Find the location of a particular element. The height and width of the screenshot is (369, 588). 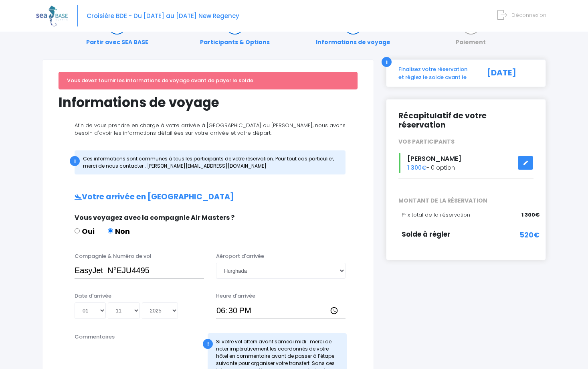

span: Vous voyagez avec la compagnie Air Masters ? is located at coordinates (154, 217).